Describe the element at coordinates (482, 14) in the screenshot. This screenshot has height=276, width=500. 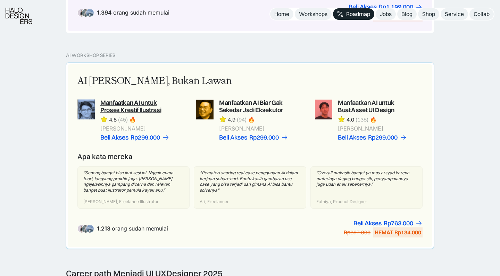
I see `div: Collab` at that location.